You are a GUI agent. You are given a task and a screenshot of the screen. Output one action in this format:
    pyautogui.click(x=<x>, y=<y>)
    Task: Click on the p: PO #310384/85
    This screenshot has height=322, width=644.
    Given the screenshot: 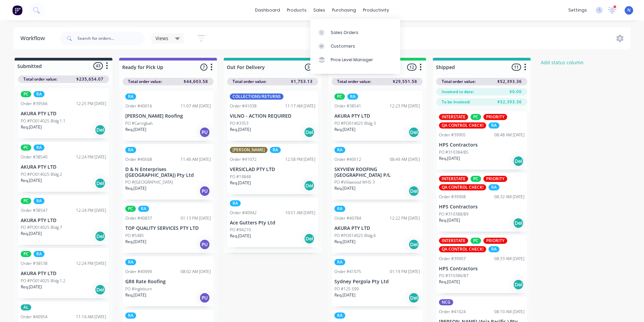 What is the action you would take?
    pyautogui.click(x=454, y=152)
    